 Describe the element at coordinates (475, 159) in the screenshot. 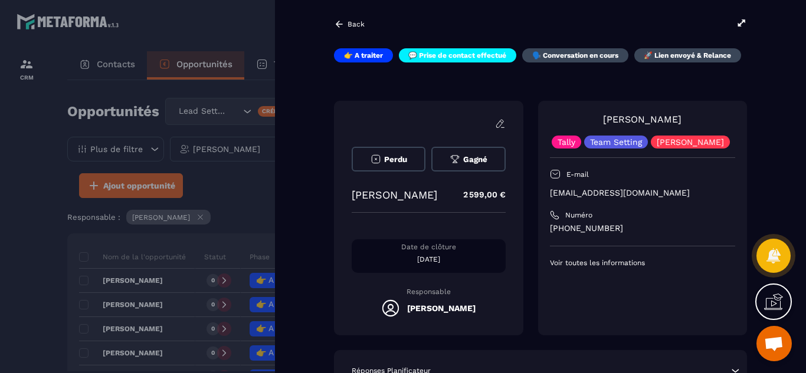

I see `span: Gagné` at that location.